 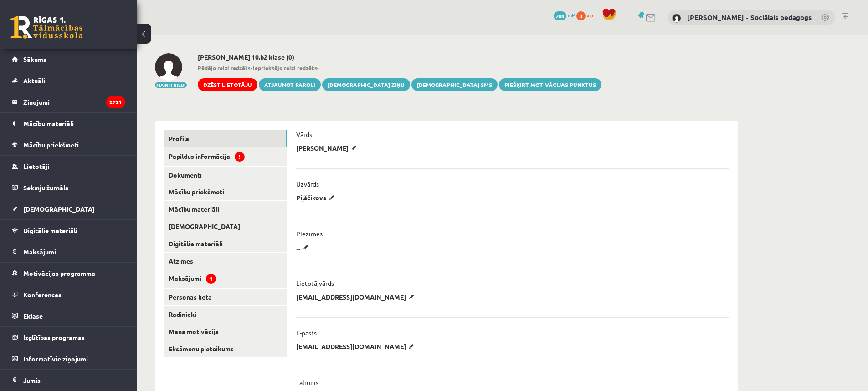 What do you see at coordinates (51, 145) in the screenshot?
I see `span: Mācību priekšmeti` at bounding box center [51, 145].